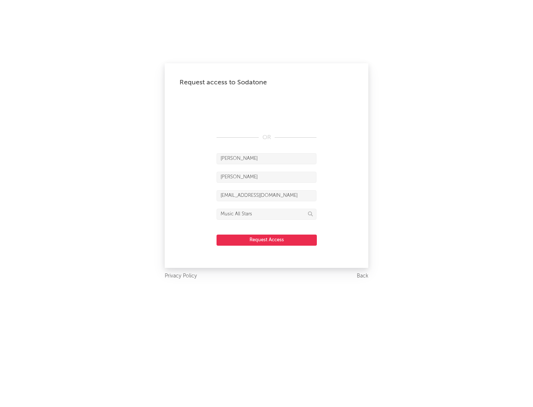  Describe the element at coordinates (266, 177) in the screenshot. I see `input: Last Name` at that location.